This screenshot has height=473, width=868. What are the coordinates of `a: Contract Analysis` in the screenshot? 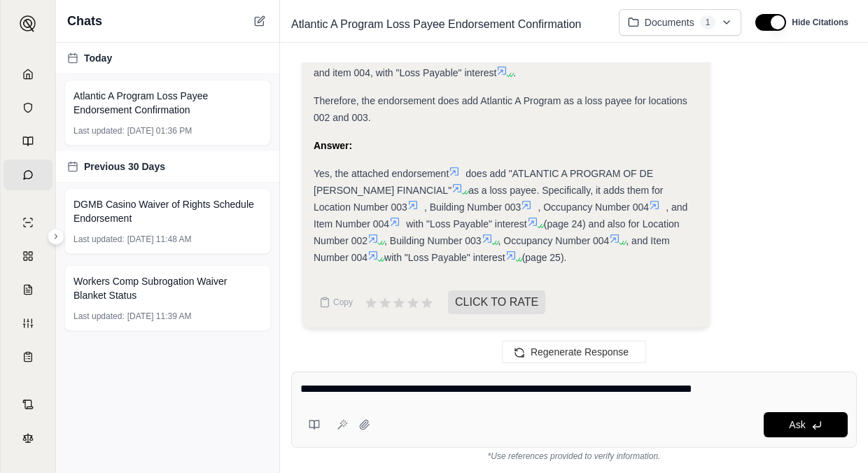 It's located at (28, 404).